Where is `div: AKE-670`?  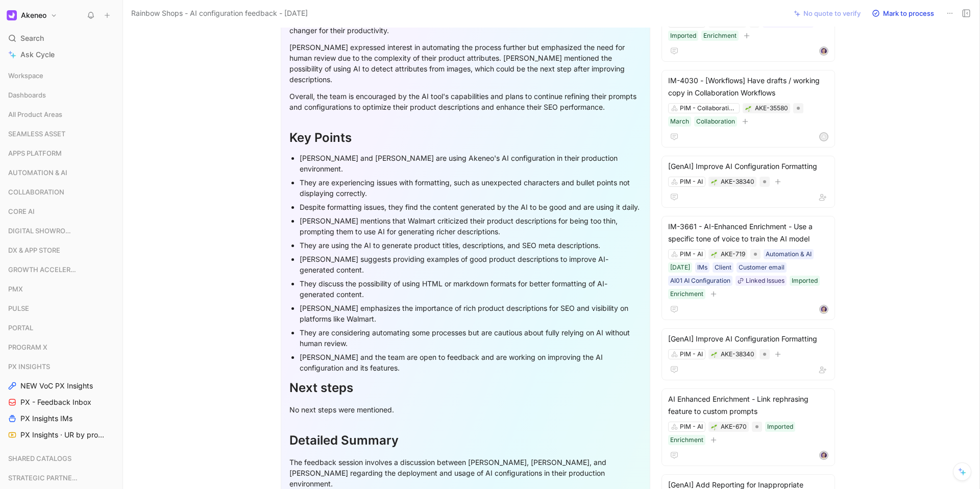 div: AKE-670 is located at coordinates (734, 427).